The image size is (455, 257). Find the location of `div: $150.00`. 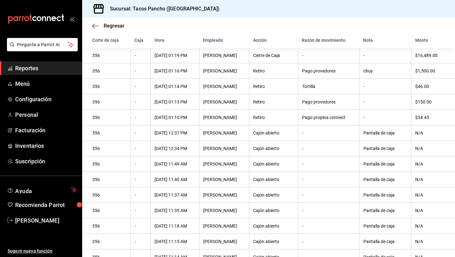

div: $150.00 is located at coordinates (430, 102).